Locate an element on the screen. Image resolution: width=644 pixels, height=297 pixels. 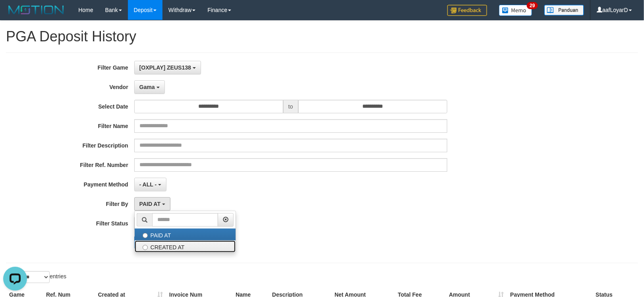
span: PAID AT is located at coordinates (150, 204).